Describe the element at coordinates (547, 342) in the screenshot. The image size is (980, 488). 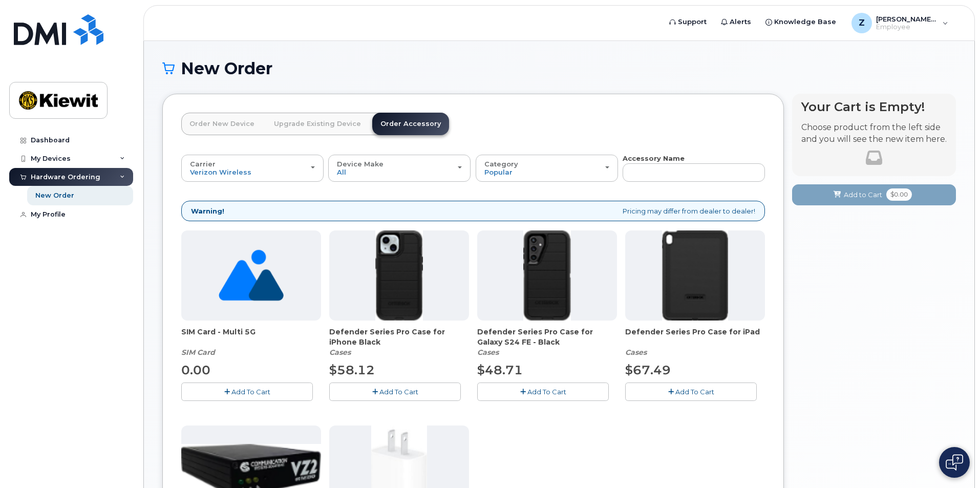
I see `div: Defender Series Pro Case for Galaxy S24 FE - Black` at that location.